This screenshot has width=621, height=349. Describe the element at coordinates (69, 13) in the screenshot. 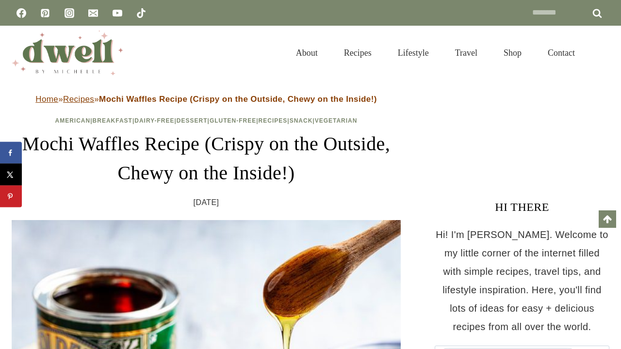

I see `a: Instagram` at that location.